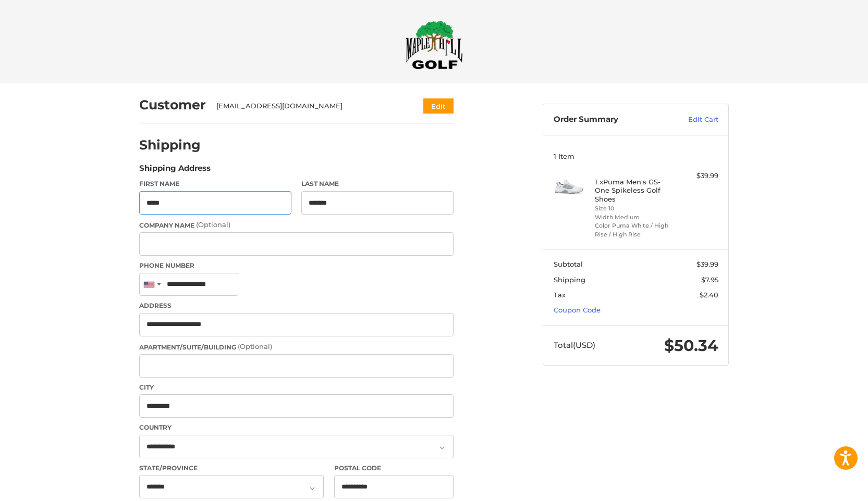 This screenshot has height=501, width=868. I want to click on label: Postal Code, so click(394, 468).